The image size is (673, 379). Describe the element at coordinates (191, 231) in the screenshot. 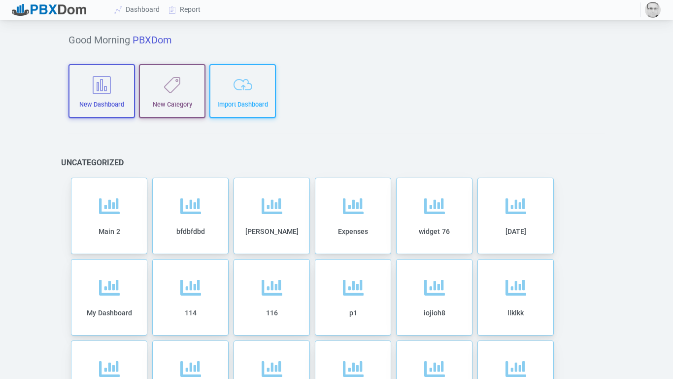

I see `span: bfdbfdbd` at that location.